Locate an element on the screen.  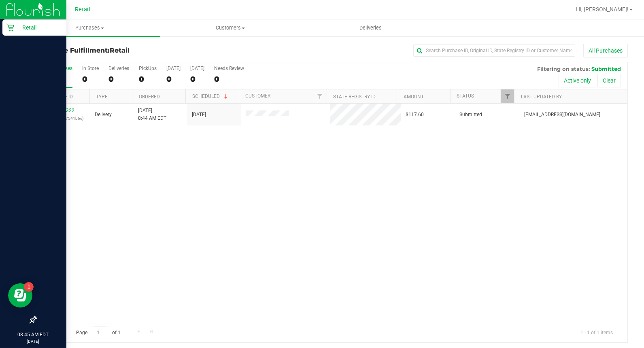
span: Delivery is located at coordinates (103, 115).